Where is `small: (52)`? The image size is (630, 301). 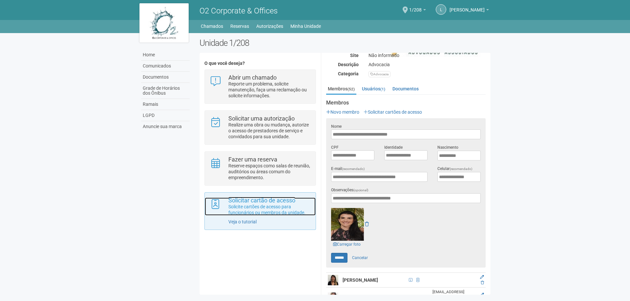 small: (52) is located at coordinates (351, 89).